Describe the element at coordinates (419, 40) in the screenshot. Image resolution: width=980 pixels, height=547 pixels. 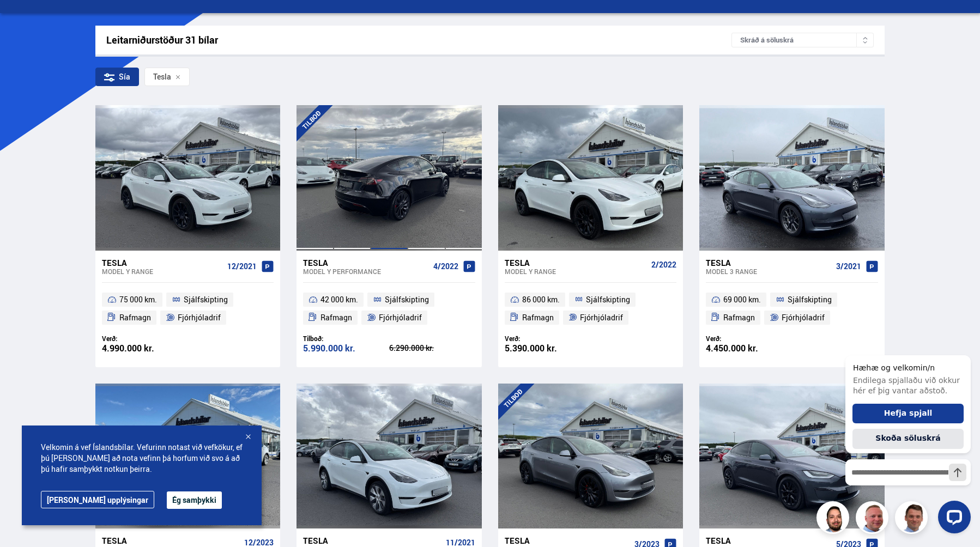
I see `div: Leitarniðurstöður 31 bílar` at that location.